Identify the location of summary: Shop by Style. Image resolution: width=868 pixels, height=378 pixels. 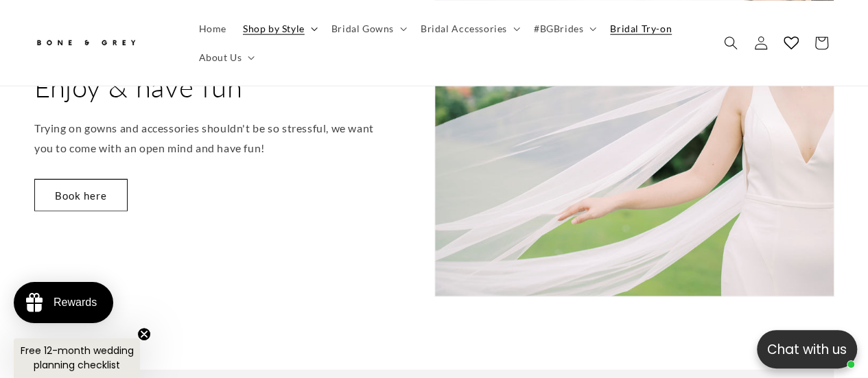
(278, 28).